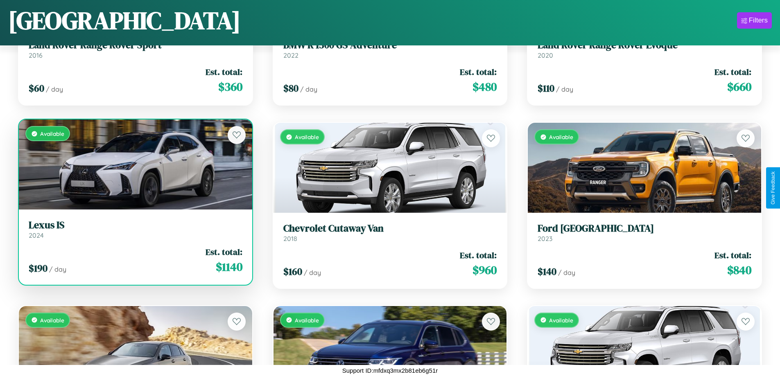 The height and width of the screenshot is (376, 780). I want to click on span: $ 80, so click(291, 88).